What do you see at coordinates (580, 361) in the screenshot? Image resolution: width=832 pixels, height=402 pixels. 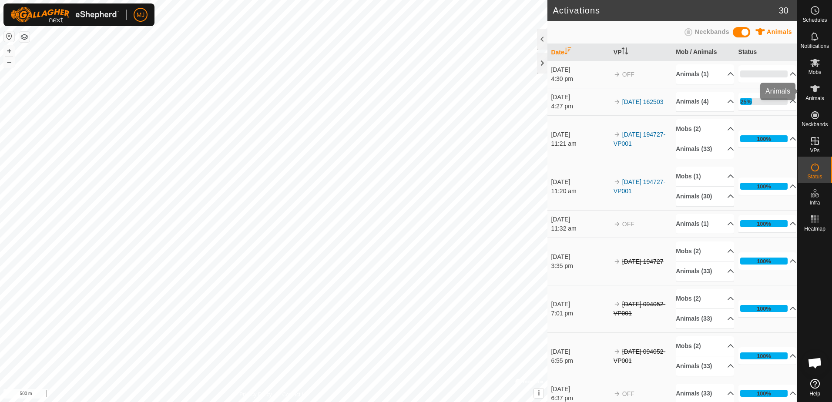 I see `div: 6:55 pm` at bounding box center [580, 361].